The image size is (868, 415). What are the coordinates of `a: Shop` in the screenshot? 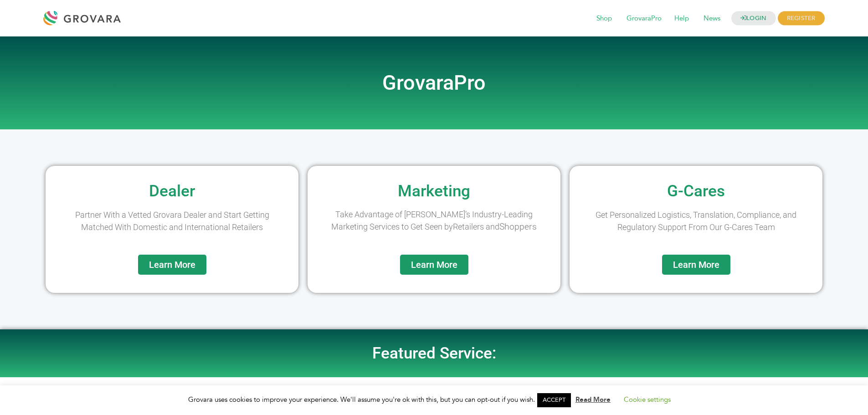 It's located at (604, 19).